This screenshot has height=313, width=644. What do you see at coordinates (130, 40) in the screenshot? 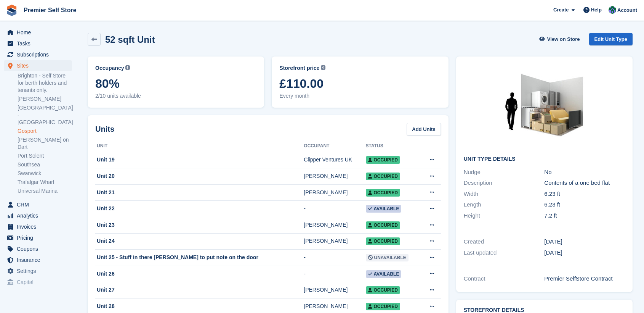
I see `h2: 52 sqft Unit` at bounding box center [130, 40].